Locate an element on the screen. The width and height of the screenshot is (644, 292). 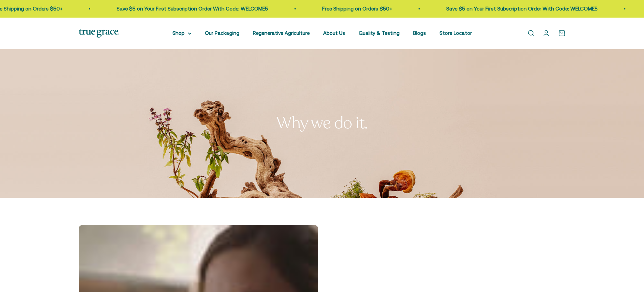
a: Free Shipping on Orders $50+ is located at coordinates (356, 8).